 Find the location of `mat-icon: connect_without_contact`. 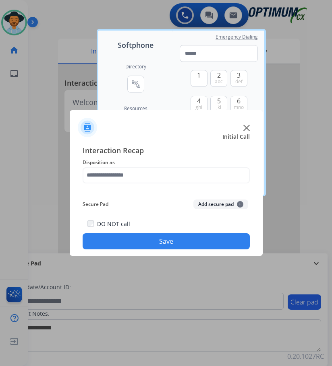

mat-icon: connect_without_contact is located at coordinates (136, 84).